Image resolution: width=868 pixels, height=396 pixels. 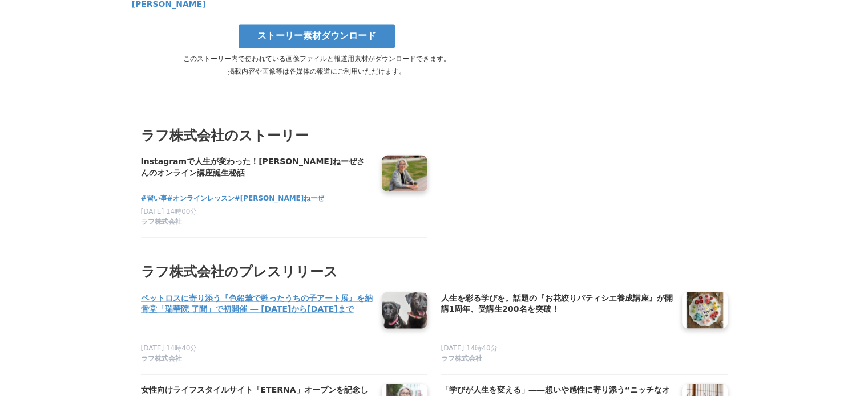 I want to click on h3: ラフ株式会社のストーリー, so click(x=434, y=135).